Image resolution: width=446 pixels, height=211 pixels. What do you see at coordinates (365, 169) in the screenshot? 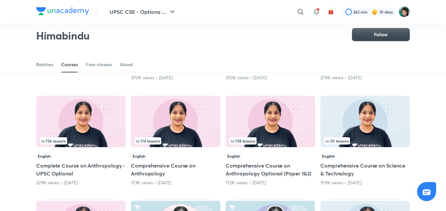
I see `h5: Comprehensive Course on Science & Technology` at bounding box center [365, 169].